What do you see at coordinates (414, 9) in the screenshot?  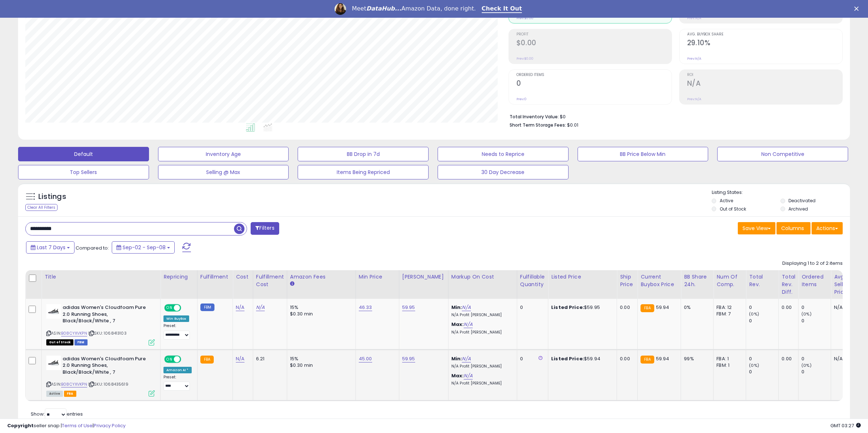 I see `div: Meet Amazon Data, done right.` at bounding box center [414, 9].